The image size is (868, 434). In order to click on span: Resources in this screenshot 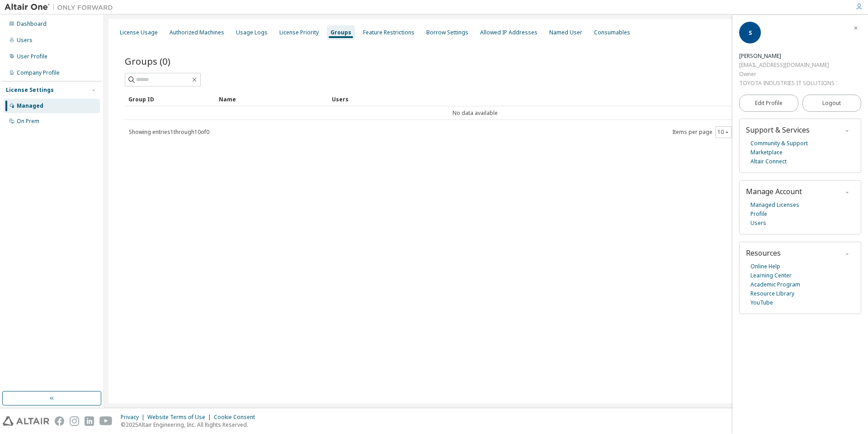, I will do `click(763, 253)`.